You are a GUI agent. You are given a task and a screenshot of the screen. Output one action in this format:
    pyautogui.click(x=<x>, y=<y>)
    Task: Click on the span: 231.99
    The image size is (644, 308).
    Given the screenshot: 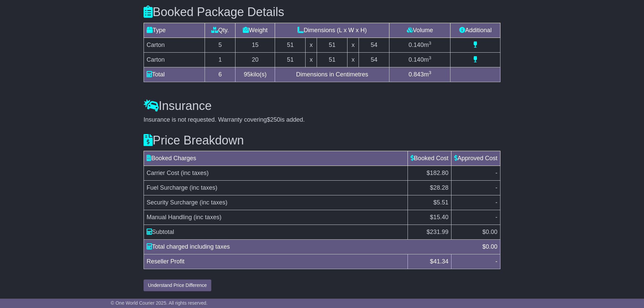 What is the action you would take?
    pyautogui.click(x=439, y=232)
    